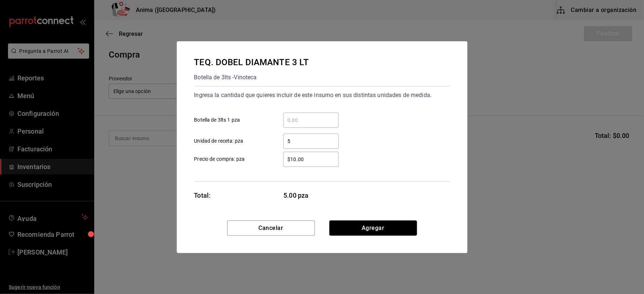  What do you see at coordinates (251, 77) in the screenshot?
I see `div: Botella de 3lts - Vinoteca` at bounding box center [251, 77].